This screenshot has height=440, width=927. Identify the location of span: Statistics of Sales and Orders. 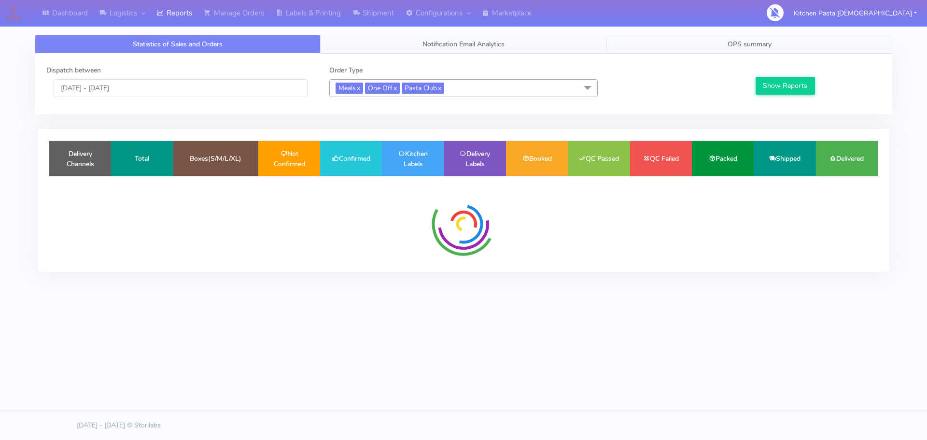
(178, 44).